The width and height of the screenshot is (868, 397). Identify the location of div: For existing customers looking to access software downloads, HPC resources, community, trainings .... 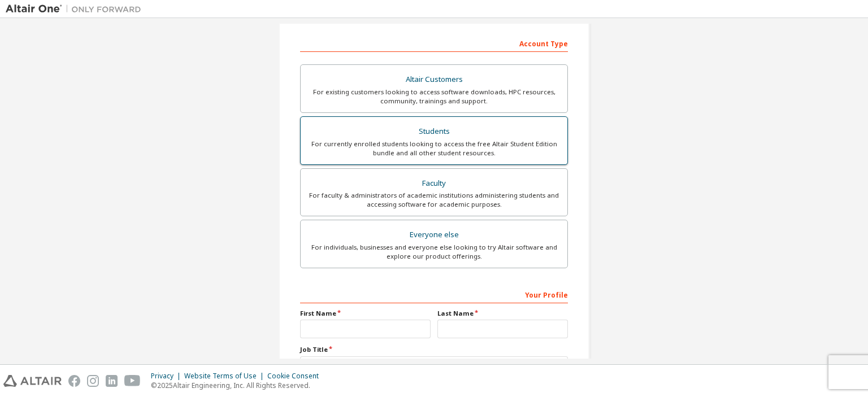
(434, 96).